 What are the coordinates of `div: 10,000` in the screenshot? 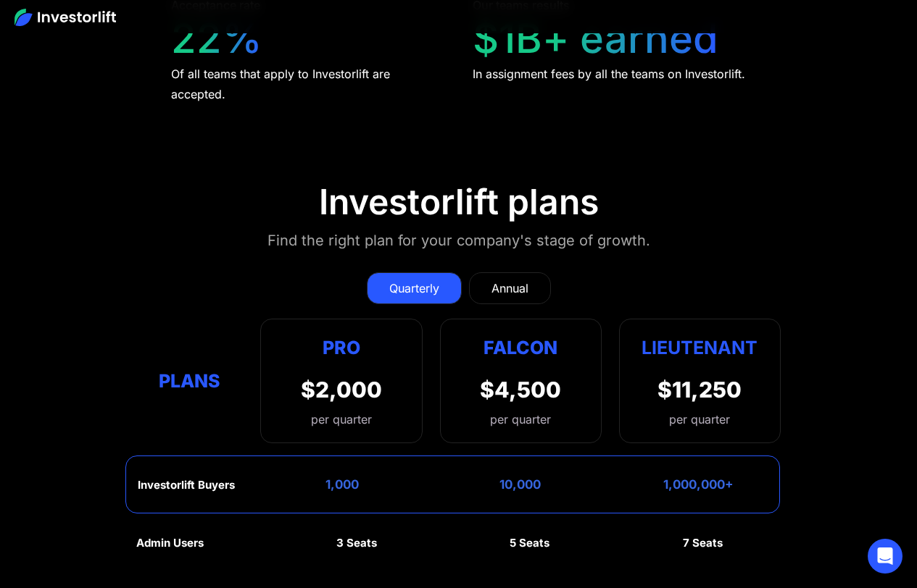 It's located at (520, 484).